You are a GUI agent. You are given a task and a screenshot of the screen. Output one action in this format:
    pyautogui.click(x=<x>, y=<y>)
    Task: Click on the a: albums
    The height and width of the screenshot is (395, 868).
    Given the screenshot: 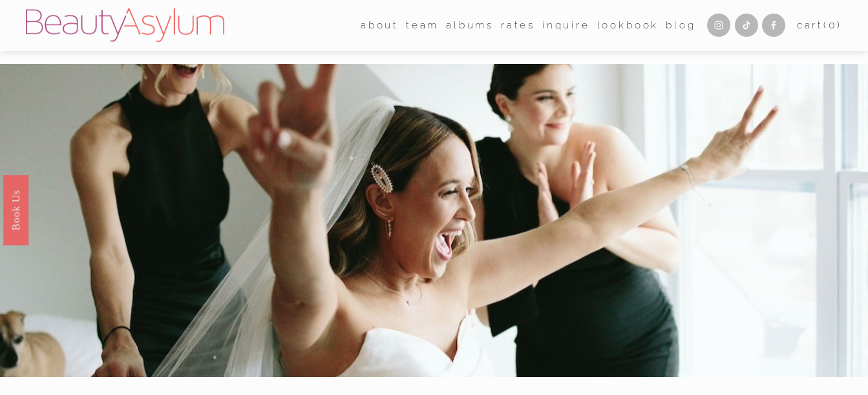 What is the action you would take?
    pyautogui.click(x=470, y=25)
    